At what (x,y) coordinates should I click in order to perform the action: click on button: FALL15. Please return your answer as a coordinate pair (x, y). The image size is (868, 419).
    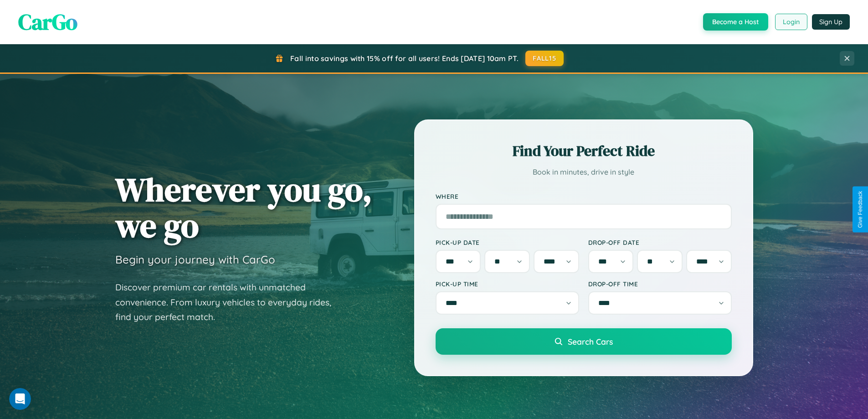
    Looking at the image, I should click on (544, 59).